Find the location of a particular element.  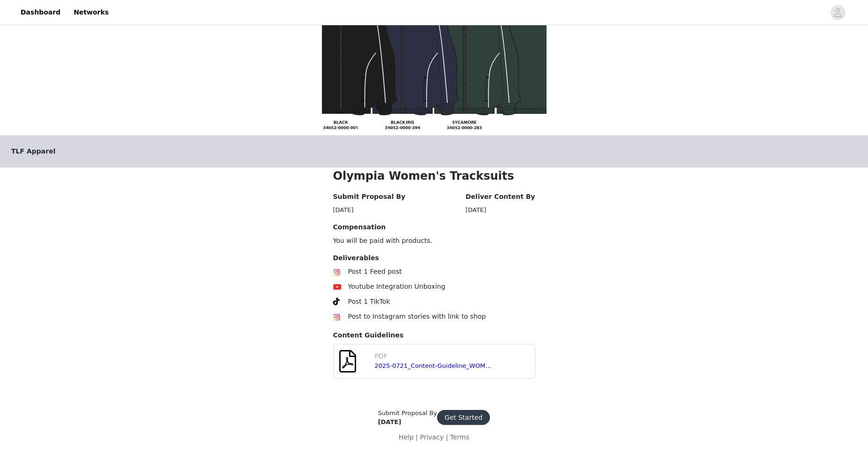

h4: Deliver Content By is located at coordinates (500, 196).